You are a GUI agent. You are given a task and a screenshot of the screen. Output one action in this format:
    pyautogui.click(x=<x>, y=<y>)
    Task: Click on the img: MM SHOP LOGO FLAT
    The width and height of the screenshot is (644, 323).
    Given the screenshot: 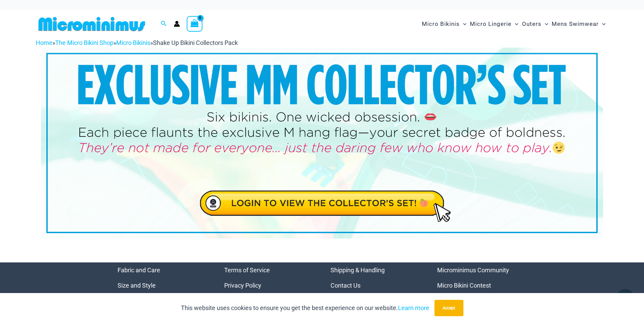 What is the action you would take?
    pyautogui.click(x=92, y=24)
    